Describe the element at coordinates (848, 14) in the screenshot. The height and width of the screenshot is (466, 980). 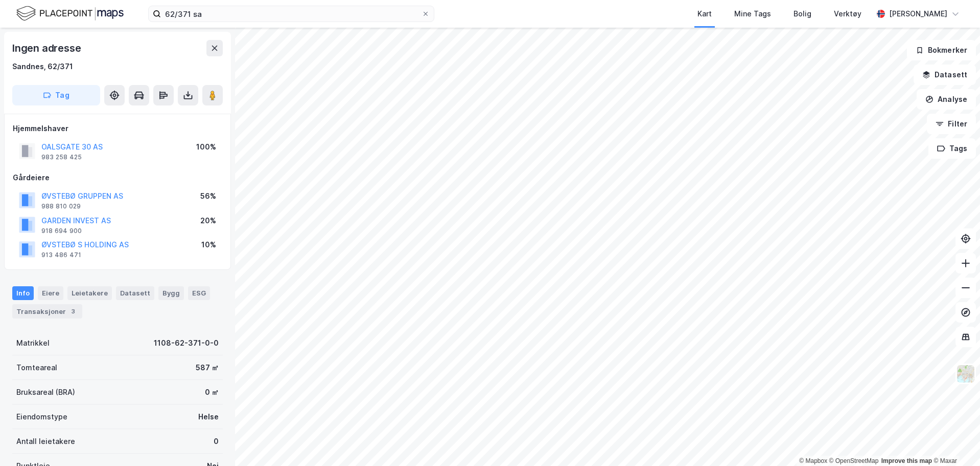
I see `div: Verktøy` at that location.